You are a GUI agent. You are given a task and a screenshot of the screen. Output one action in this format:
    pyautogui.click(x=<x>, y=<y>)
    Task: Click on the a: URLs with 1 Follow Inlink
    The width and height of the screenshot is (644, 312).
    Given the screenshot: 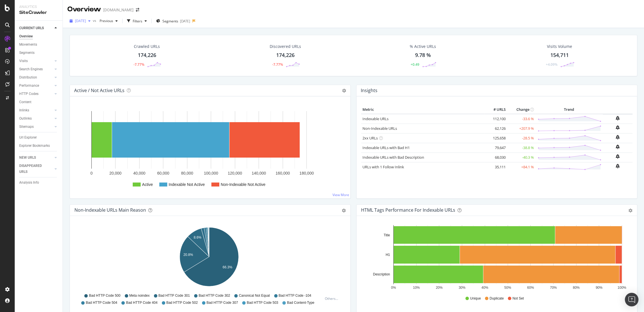 What is the action you would take?
    pyautogui.click(x=383, y=166)
    